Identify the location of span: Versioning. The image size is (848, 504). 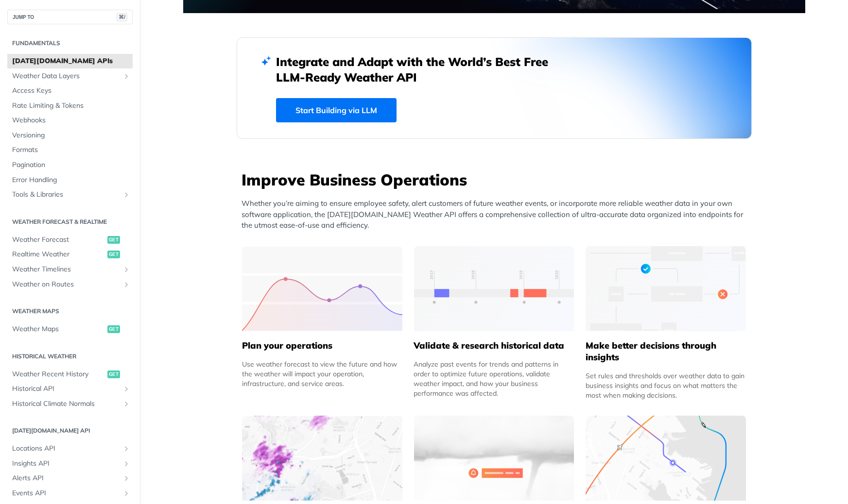
(71, 135).